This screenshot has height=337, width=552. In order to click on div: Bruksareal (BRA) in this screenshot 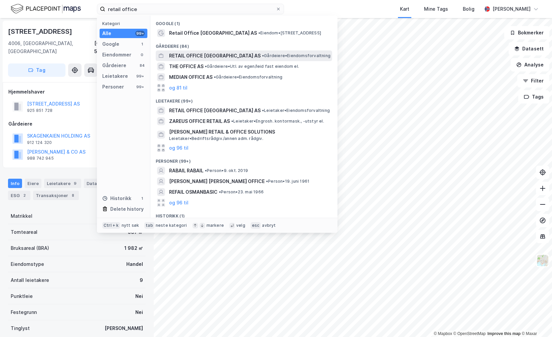, I will do `click(30, 248)`.